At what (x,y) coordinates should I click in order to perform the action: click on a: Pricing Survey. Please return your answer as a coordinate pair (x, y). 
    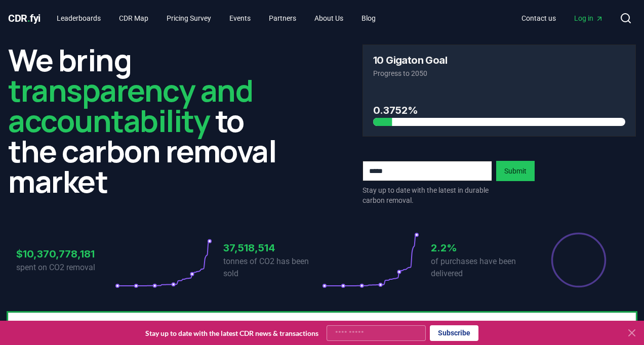
    Looking at the image, I should click on (189, 18).